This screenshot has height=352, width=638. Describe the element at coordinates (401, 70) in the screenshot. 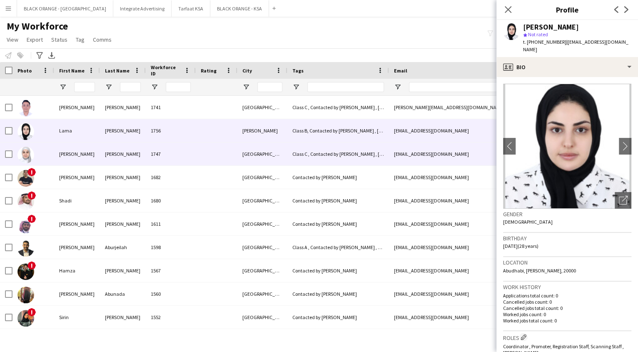

I see `span: Email` at that location.